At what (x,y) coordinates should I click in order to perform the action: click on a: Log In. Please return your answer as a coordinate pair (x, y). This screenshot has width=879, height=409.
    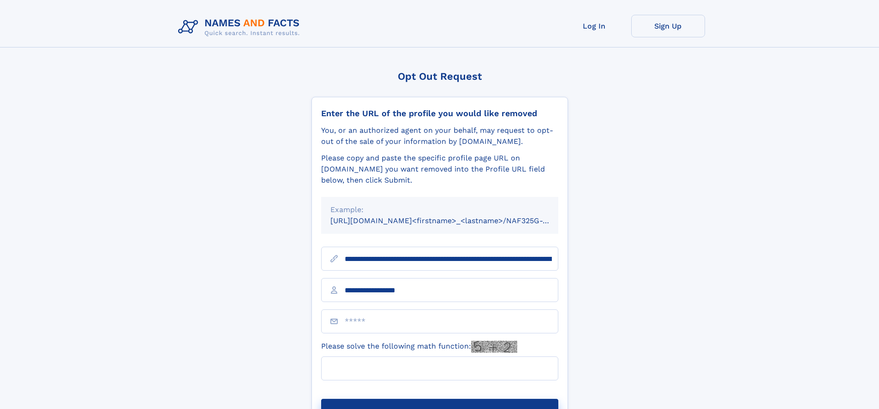
    Looking at the image, I should click on (594, 26).